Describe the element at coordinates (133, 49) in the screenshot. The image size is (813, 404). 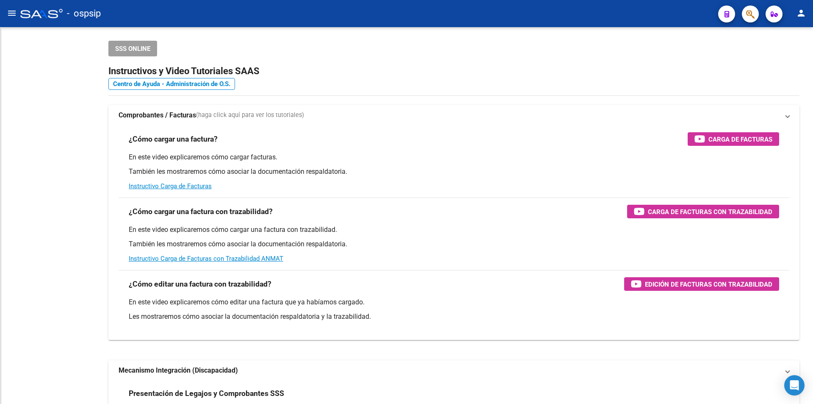
I see `span: SSS ONLINE` at that location.